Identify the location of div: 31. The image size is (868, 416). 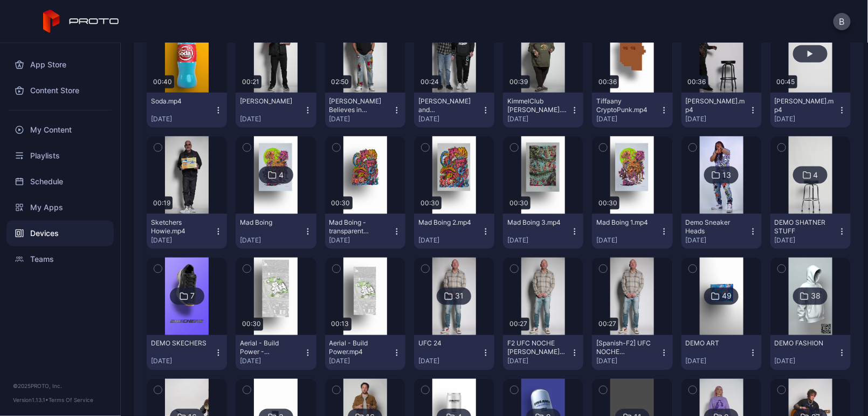
(459, 297).